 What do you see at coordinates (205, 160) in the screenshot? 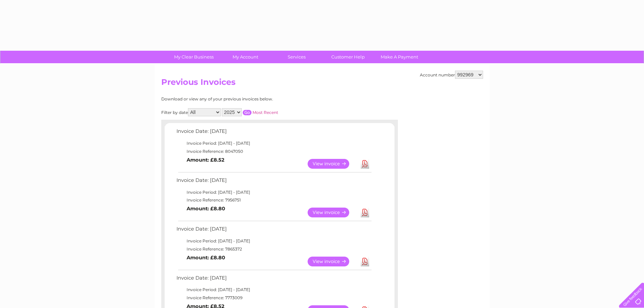
I see `b: Amount: £8.52` at bounding box center [205, 160].